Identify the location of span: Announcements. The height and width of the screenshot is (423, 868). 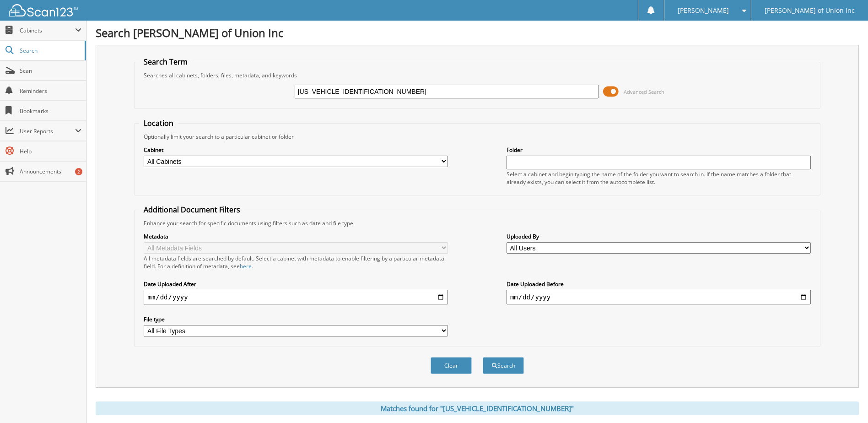
(50, 171).